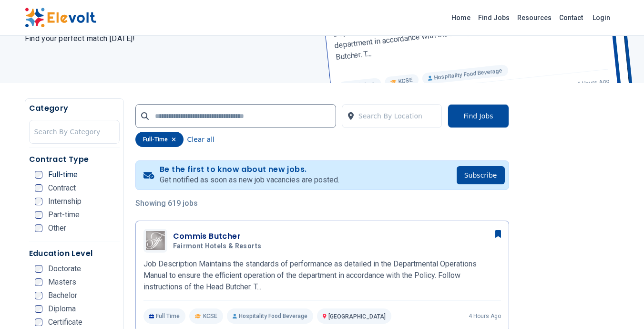 Image resolution: width=644 pixels, height=329 pixels. What do you see at coordinates (218, 247) in the screenshot?
I see `span: Fairmont Hotels & Resorts` at bounding box center [218, 247].